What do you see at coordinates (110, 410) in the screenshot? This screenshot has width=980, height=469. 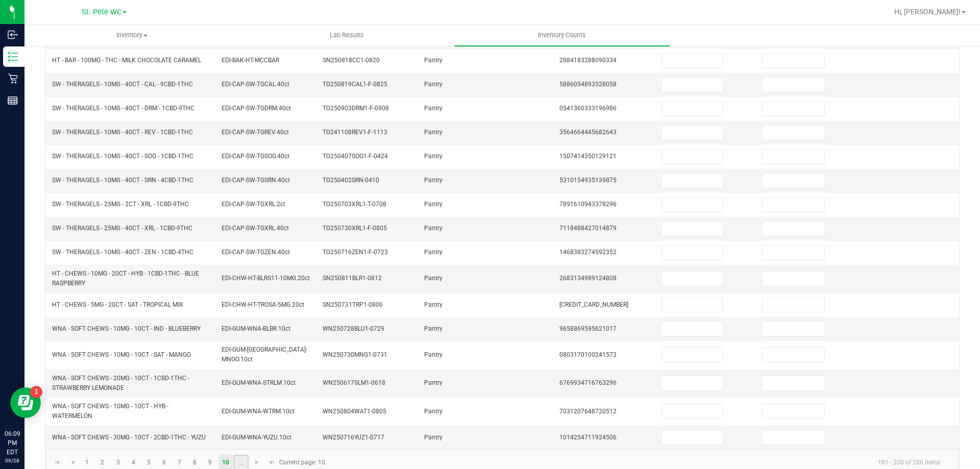 I see `span: WNA - SOFT CHEWS - 10MG - 10CT - HYB - WATERMELON` at bounding box center [110, 410].